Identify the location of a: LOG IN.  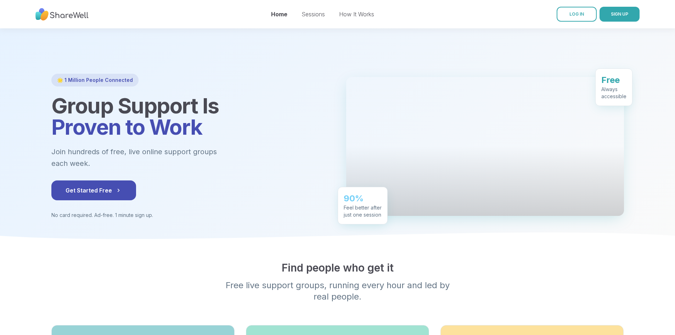
(576, 14).